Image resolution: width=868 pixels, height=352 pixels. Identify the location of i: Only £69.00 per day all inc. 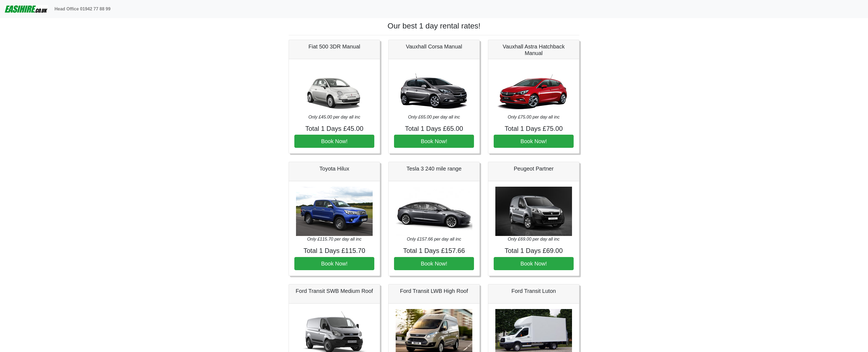
(533, 239).